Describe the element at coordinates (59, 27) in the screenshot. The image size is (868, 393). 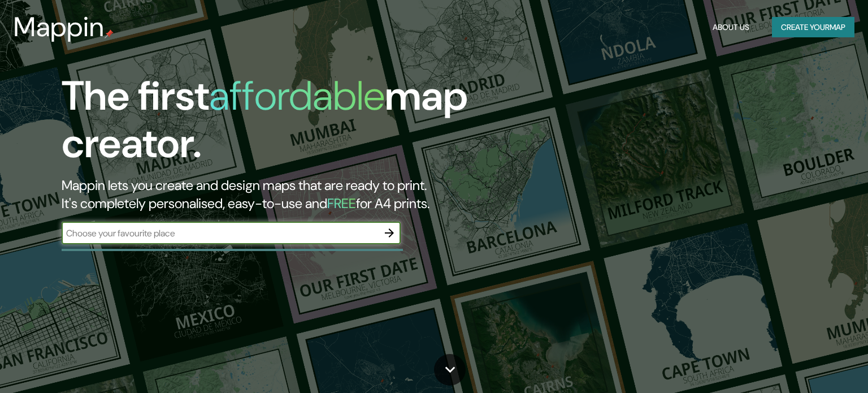
I see `h3: Mappin` at that location.